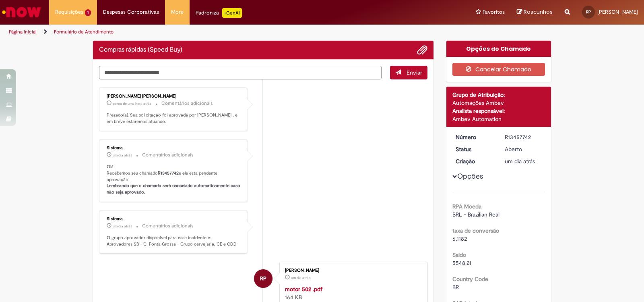 Image resolution: width=644 pixels, height=302 pixels. I want to click on ul: Trilhas de página, so click(215, 32).